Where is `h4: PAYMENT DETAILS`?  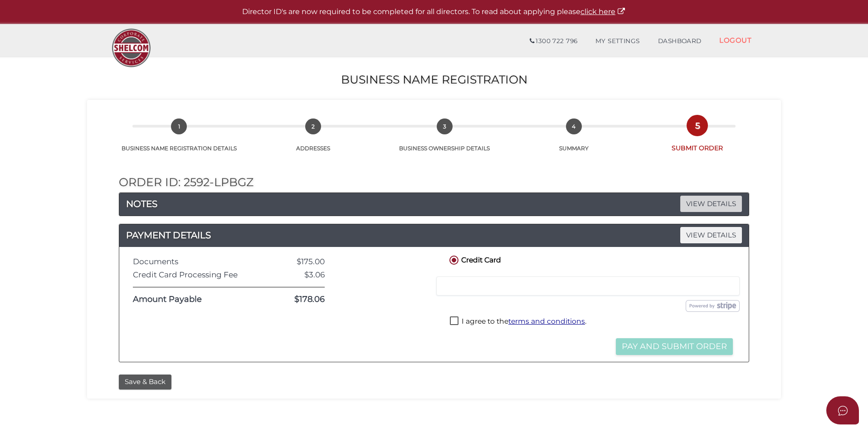 h4: PAYMENT DETAILS is located at coordinates (434, 235).